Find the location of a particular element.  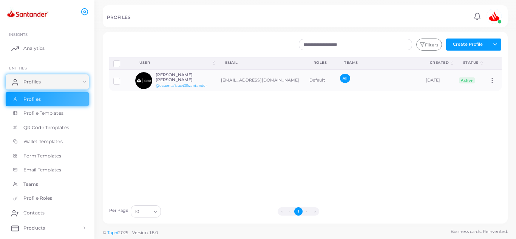

div: Created is located at coordinates (440, 63).